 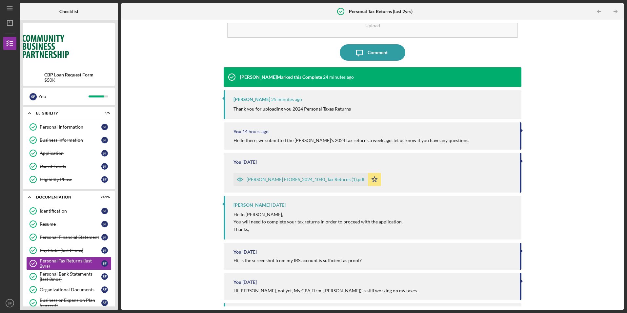 I want to click on a: Organizational DocumentsSF, so click(x=69, y=289).